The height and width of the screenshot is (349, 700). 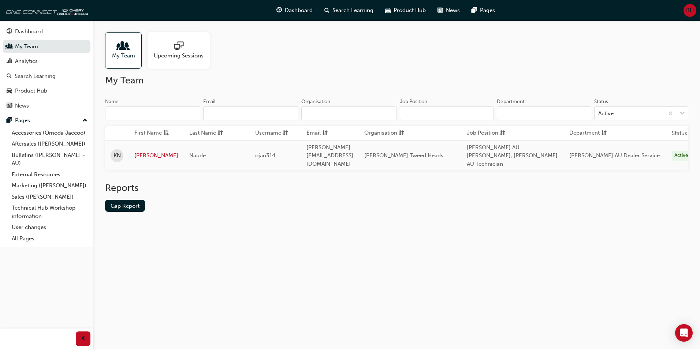 What do you see at coordinates (47, 91) in the screenshot?
I see `a: Product Hub` at bounding box center [47, 91].